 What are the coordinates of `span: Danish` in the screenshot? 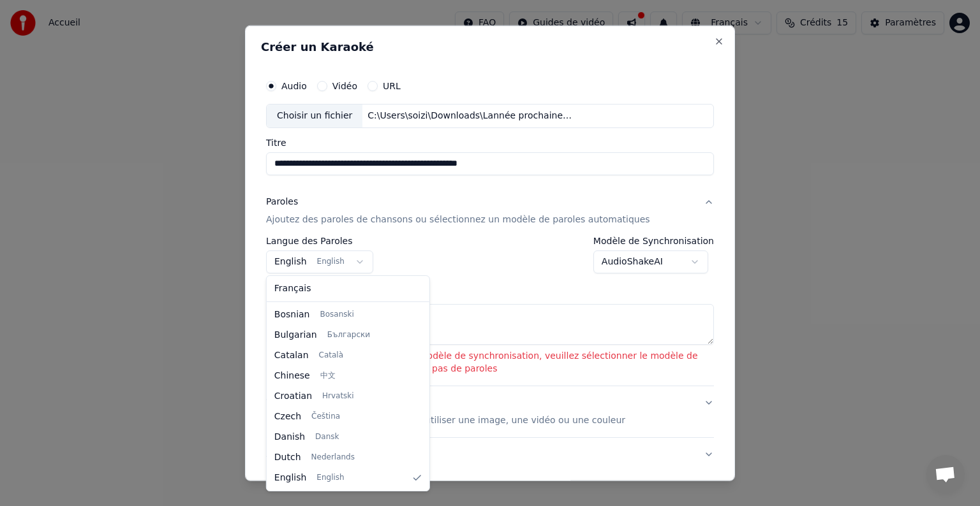 It's located at (289, 438).